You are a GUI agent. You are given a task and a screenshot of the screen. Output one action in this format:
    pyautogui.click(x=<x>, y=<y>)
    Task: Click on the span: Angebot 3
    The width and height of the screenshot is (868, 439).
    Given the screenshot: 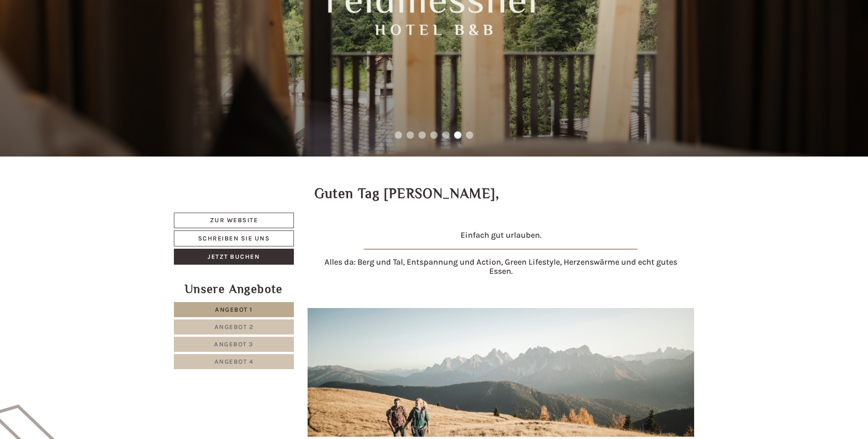 What is the action you would take?
    pyautogui.click(x=234, y=344)
    